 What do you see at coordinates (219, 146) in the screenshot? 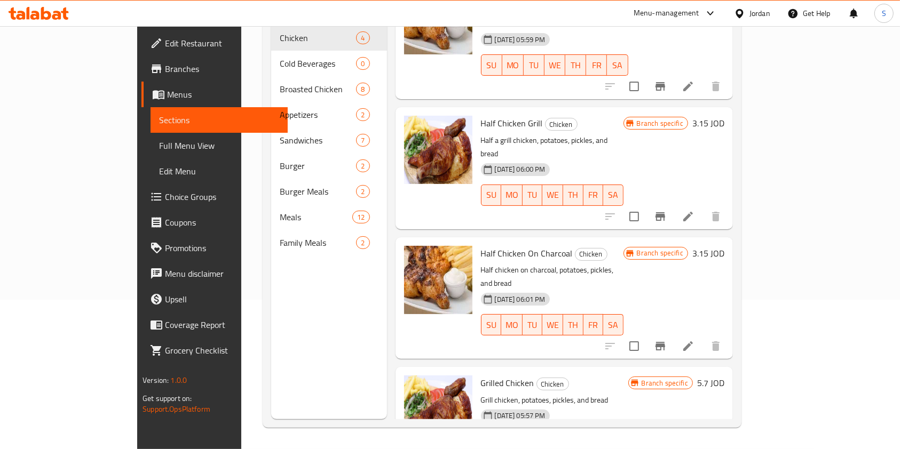
I see `a: Full Menu View` at bounding box center [219, 146].